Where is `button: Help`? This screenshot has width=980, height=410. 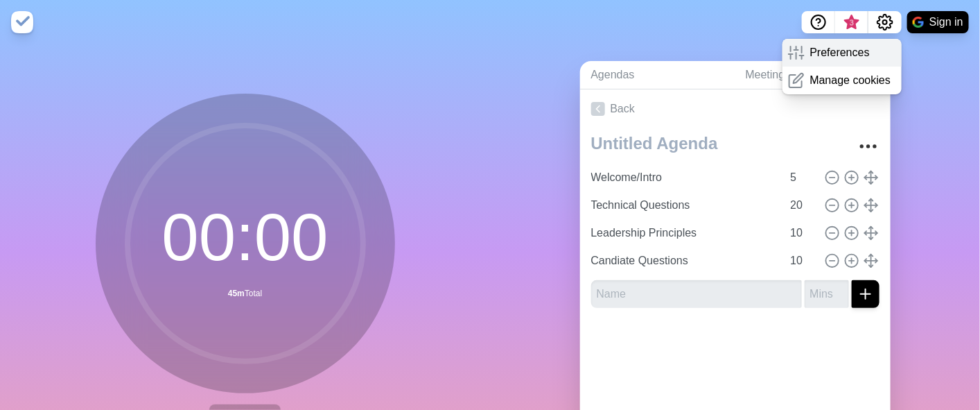
button: Help is located at coordinates (819, 22).